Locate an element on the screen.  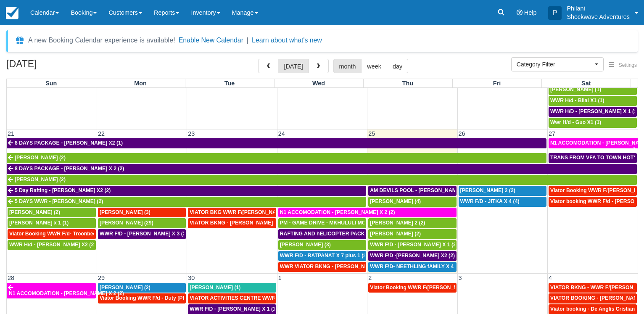
span: 25 is located at coordinates (371, 134).